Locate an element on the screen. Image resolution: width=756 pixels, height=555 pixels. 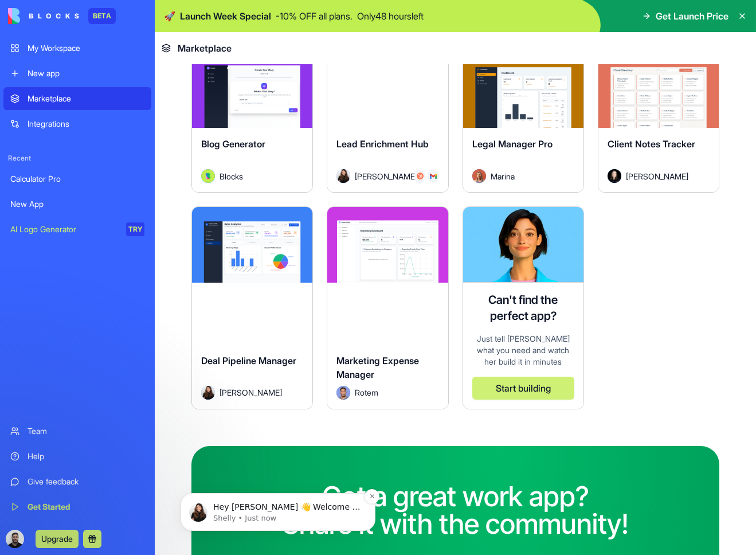
span: Marketing Expense Manager is located at coordinates (378, 367).